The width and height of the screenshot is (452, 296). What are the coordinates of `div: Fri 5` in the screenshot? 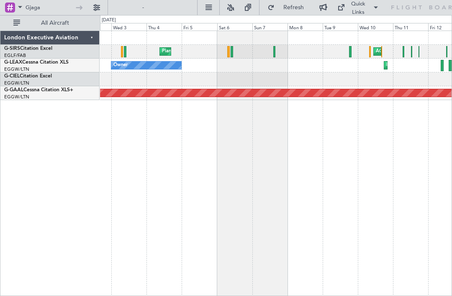 It's located at (199, 27).